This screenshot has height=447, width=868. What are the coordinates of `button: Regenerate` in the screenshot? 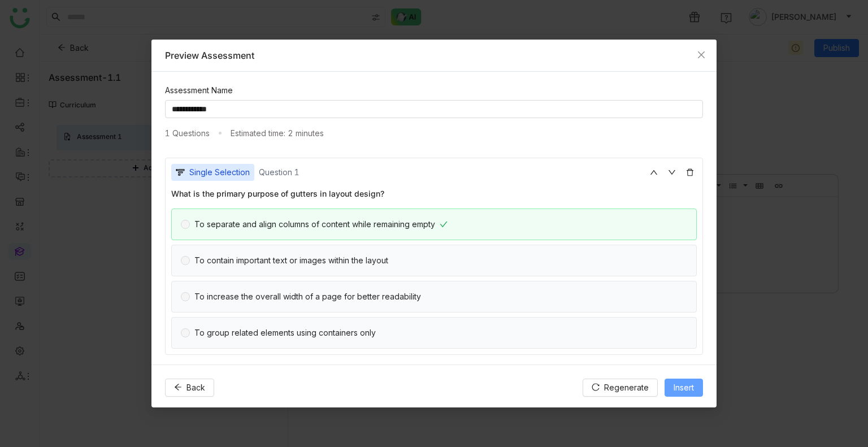 It's located at (620, 387).